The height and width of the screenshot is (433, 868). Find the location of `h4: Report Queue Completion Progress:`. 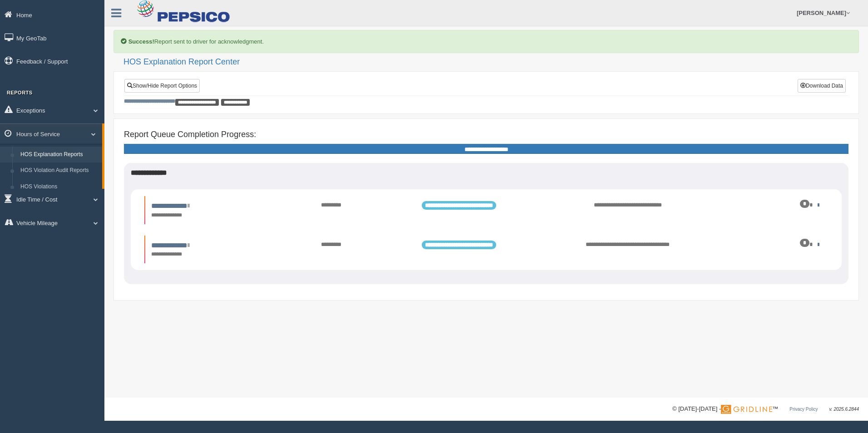

h4: Report Queue Completion Progress: is located at coordinates (486, 135).